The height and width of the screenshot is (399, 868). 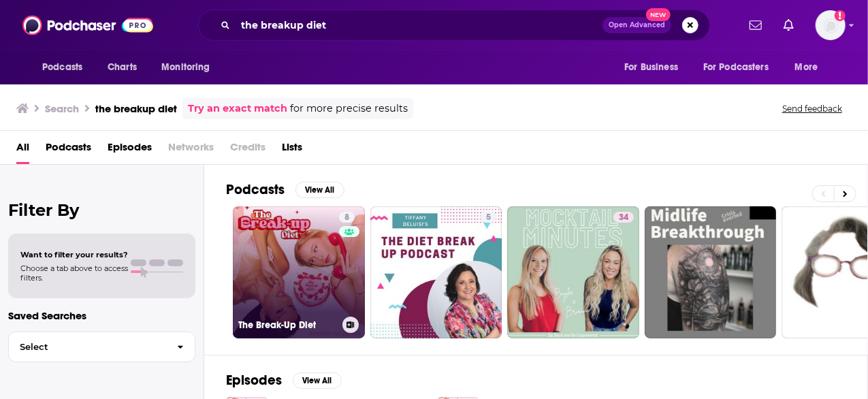 I want to click on button: Send feedback, so click(x=812, y=108).